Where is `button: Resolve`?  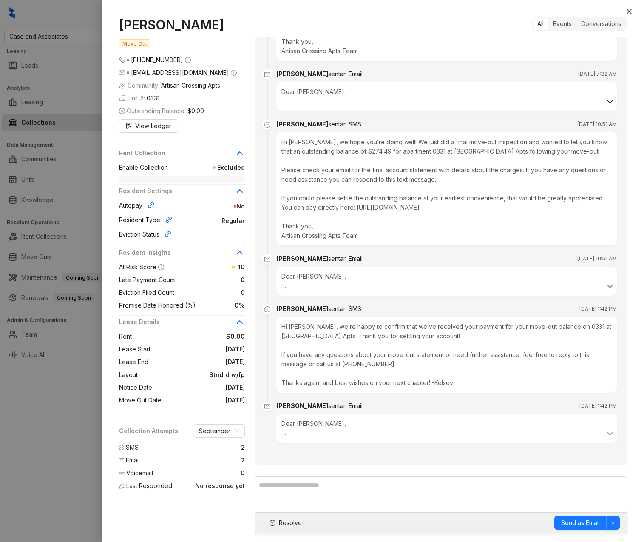 button: Resolve is located at coordinates (286, 523).